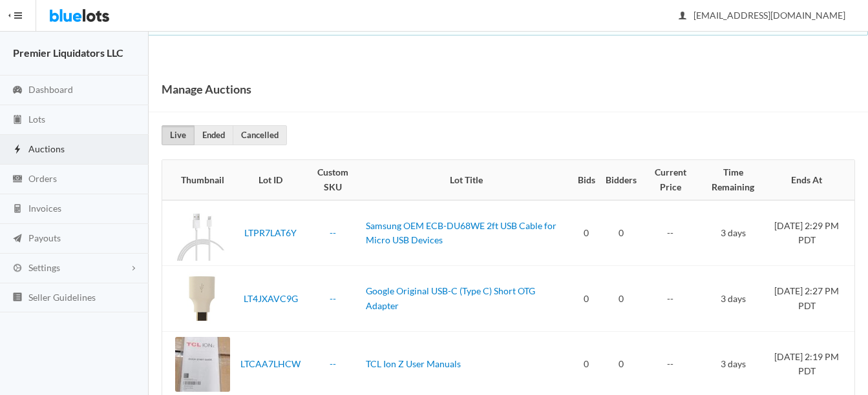 The height and width of the screenshot is (395, 868). What do you see at coordinates (451, 298) in the screenshot?
I see `a: Google Original USB-C (Type C) Short OTG Adapter` at bounding box center [451, 298].